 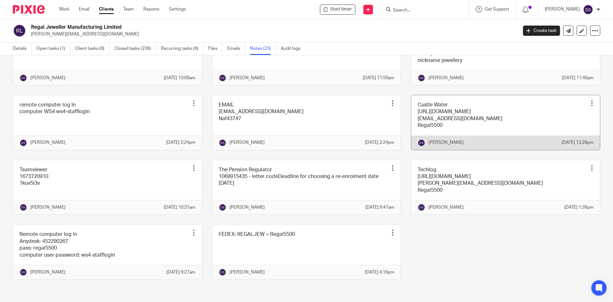 What do you see at coordinates (29, 9) in the screenshot?
I see `img: Pixie` at bounding box center [29, 9].